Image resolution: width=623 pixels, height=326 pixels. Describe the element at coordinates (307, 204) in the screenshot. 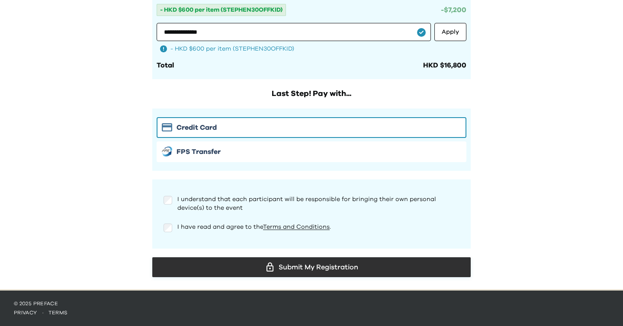

I see `span: I understand that each participant will be responsible for bringing their own personal device(s) ...` at that location.